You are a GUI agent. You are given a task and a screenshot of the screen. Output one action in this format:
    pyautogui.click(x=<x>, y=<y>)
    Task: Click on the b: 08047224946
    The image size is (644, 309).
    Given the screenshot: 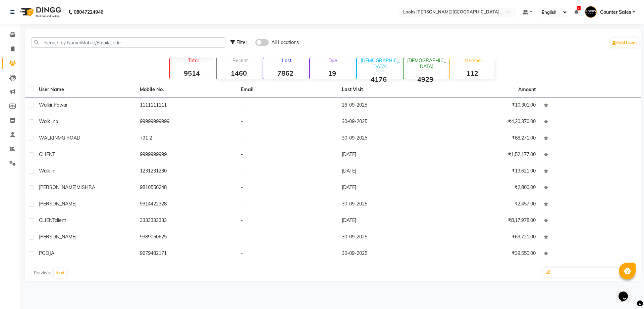 What is the action you would take?
    pyautogui.click(x=89, y=12)
    